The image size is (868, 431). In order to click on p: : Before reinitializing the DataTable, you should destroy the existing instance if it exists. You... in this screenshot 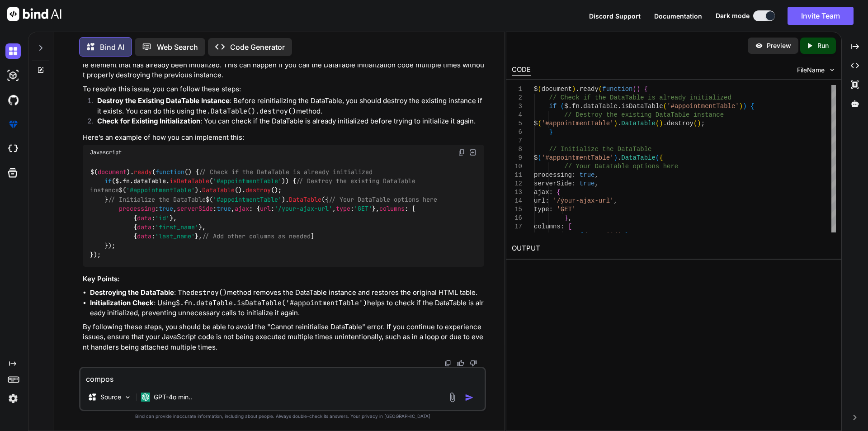, I will do `click(291, 106)`.